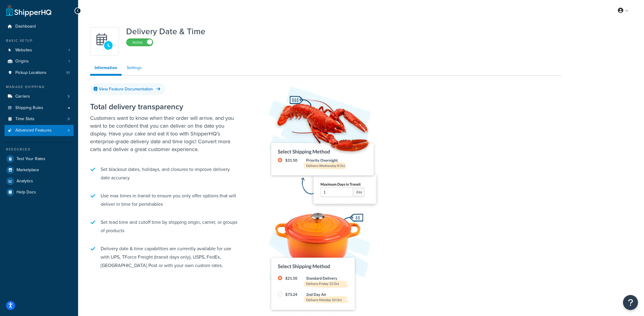 This screenshot has height=316, width=644. What do you see at coordinates (29, 108) in the screenshot?
I see `span: Shipping Rules` at bounding box center [29, 108].